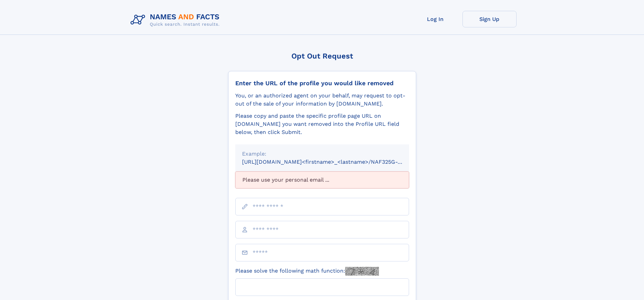 This screenshot has height=300, width=644. I want to click on div: Please use your personal email ..., so click(322, 180).